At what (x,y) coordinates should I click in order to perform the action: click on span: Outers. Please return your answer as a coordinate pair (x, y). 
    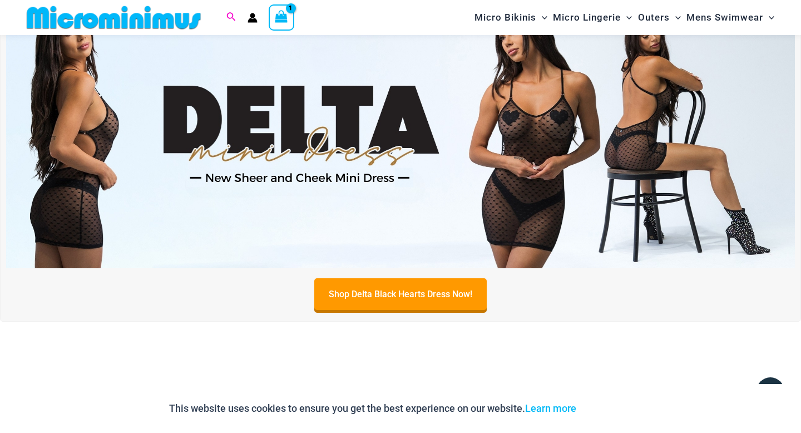
    Looking at the image, I should click on (653, 17).